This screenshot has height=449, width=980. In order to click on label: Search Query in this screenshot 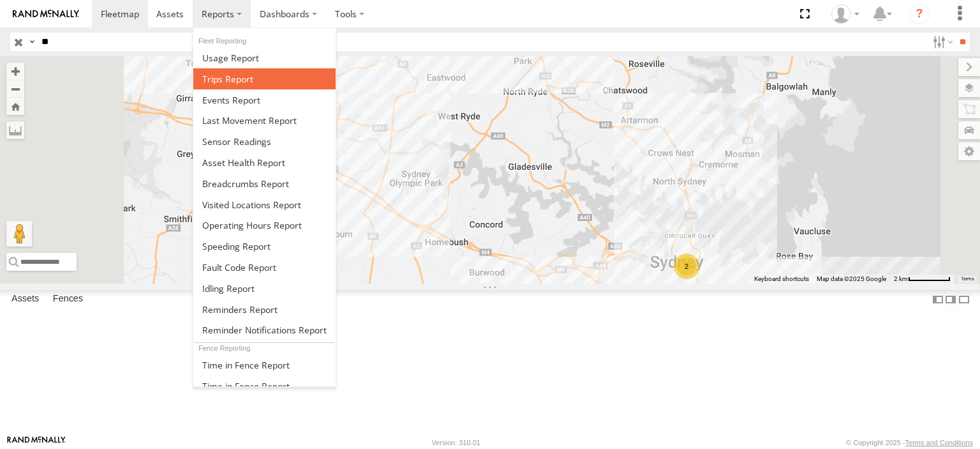, I will do `click(32, 41)`.